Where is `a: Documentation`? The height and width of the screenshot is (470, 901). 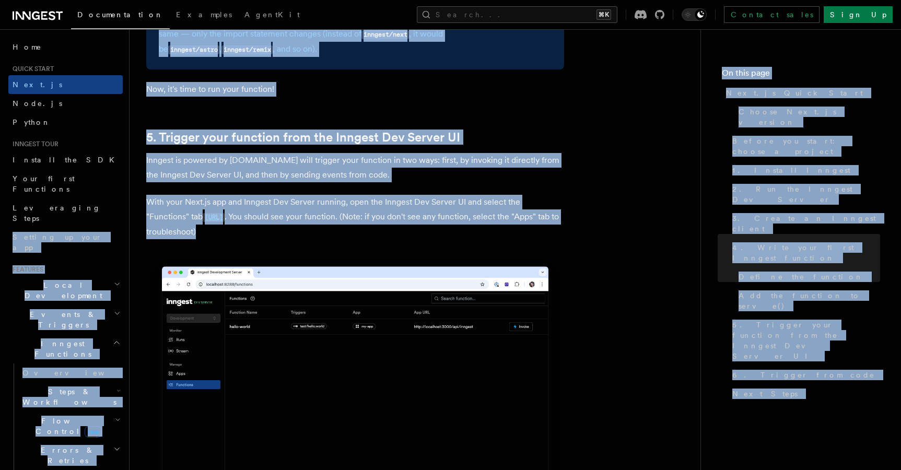 a: Documentation is located at coordinates (120, 16).